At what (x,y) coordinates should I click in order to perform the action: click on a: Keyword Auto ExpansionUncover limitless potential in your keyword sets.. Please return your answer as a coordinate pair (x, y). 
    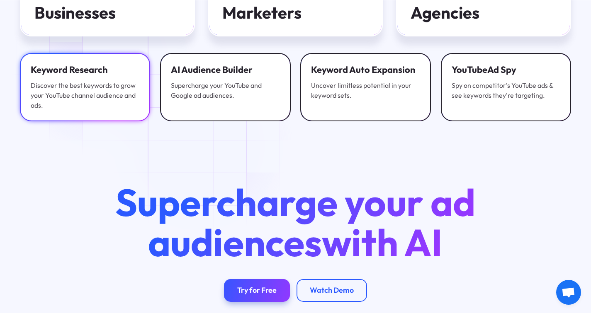
    Looking at the image, I should click on (365, 87).